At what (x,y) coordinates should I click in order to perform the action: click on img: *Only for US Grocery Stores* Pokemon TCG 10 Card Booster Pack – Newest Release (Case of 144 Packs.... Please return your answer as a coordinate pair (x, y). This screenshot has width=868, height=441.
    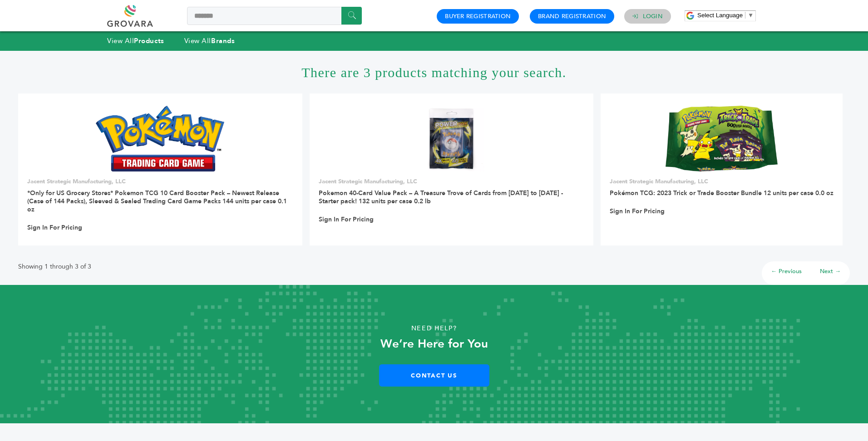
    Looking at the image, I should click on (160, 138).